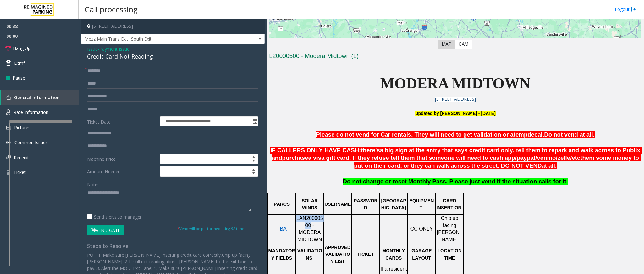  Describe the element at coordinates (338, 254) in the screenshot. I see `span: APPROVED VALIDATION LIST` at that location.